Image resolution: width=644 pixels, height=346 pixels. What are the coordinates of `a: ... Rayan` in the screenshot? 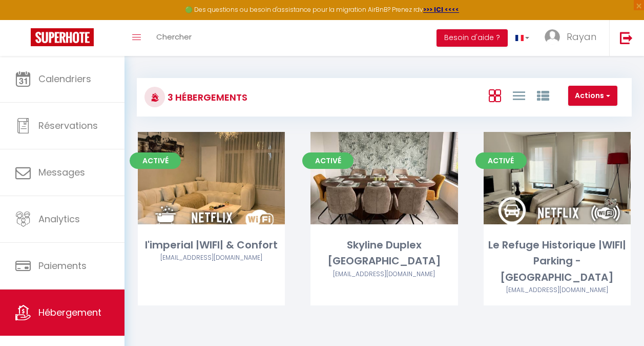 It's located at (572, 38).